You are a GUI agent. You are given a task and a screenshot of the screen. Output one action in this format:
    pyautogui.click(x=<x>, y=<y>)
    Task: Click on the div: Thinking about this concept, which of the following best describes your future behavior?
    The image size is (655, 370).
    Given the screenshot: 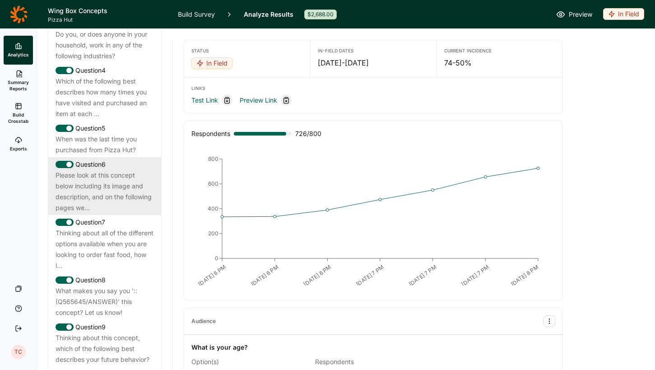 What is the action you would take?
    pyautogui.click(x=105, y=349)
    